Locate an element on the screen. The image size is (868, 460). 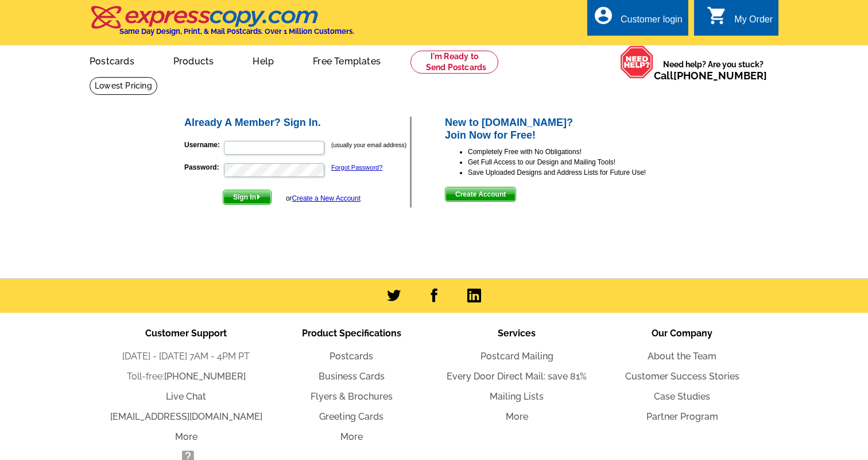
span: Product Specifications is located at coordinates (351, 333).